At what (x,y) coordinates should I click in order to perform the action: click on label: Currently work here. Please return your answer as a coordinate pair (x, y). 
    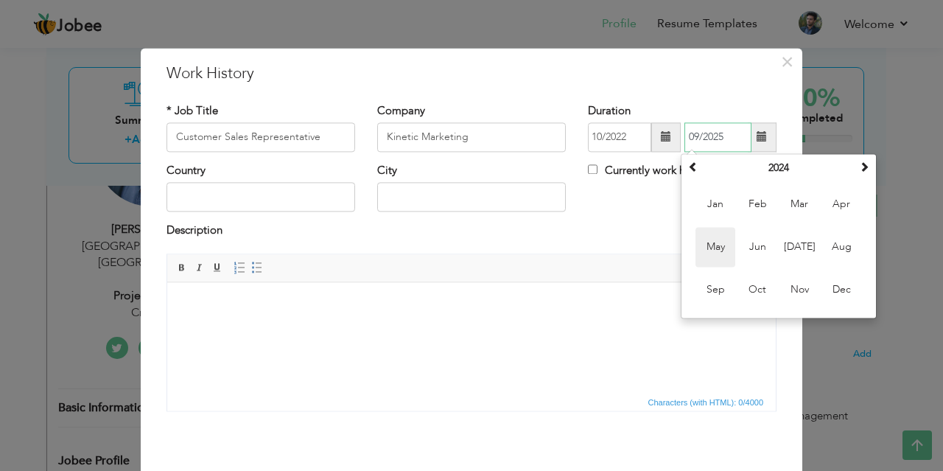
    Looking at the image, I should click on (644, 170).